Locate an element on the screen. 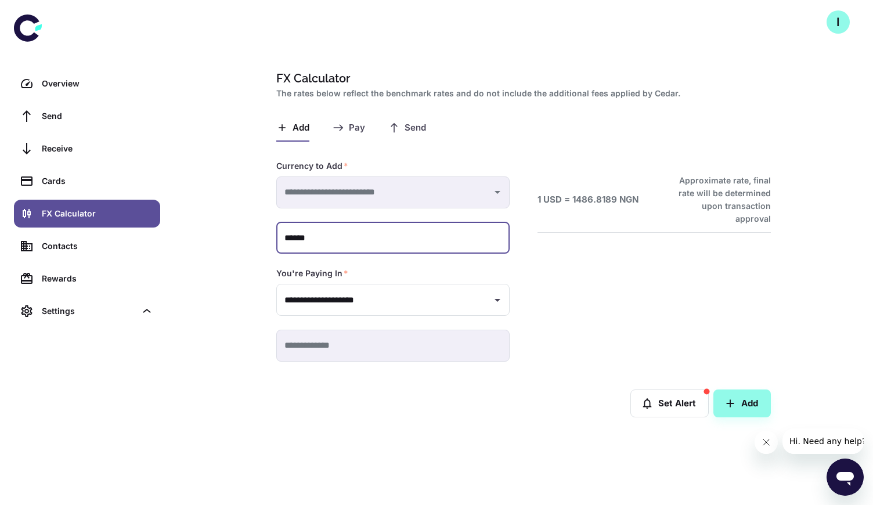 Image resolution: width=873 pixels, height=505 pixels. a: Rewards is located at coordinates (87, 279).